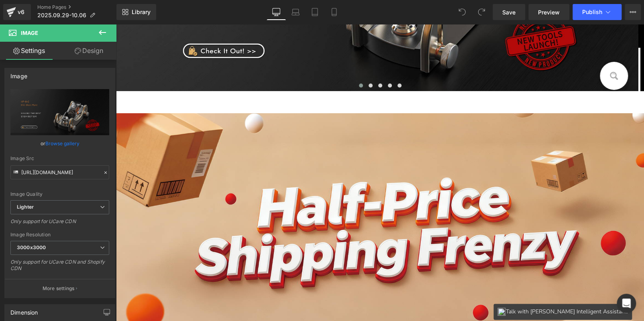  What do you see at coordinates (60, 158) in the screenshot?
I see `div: Image Src` at bounding box center [60, 158].